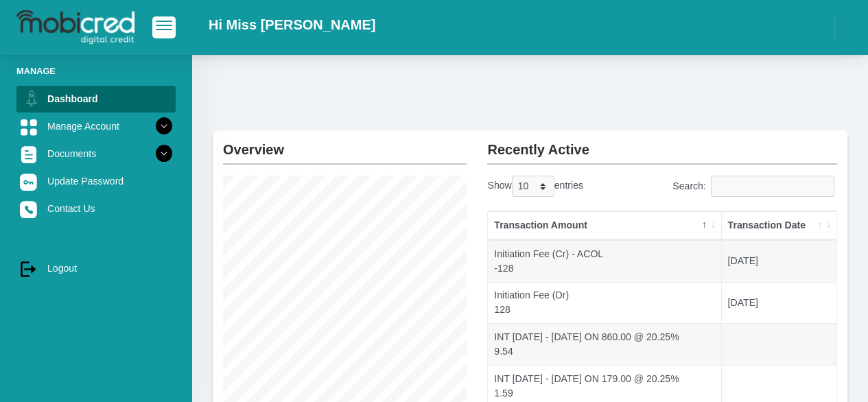  I want to click on td: Initiation Fee (Dr) 128, so click(605, 303).